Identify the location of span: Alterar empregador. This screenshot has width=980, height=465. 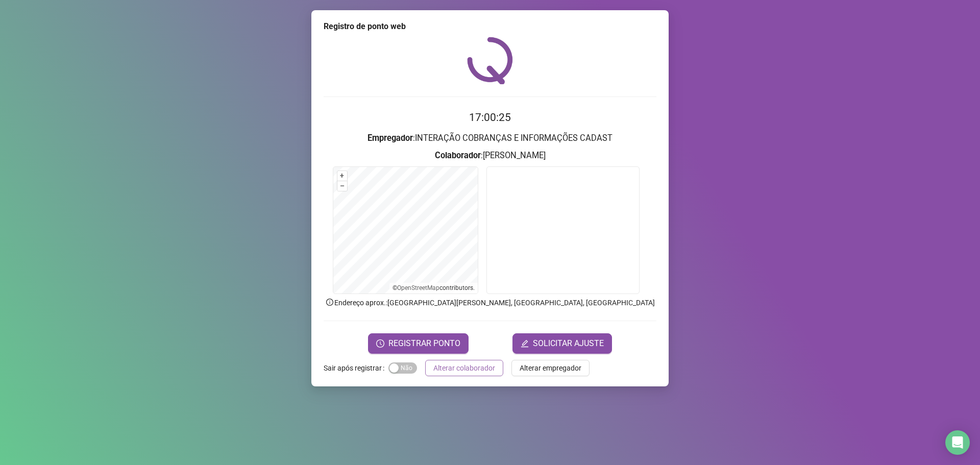
(550, 368).